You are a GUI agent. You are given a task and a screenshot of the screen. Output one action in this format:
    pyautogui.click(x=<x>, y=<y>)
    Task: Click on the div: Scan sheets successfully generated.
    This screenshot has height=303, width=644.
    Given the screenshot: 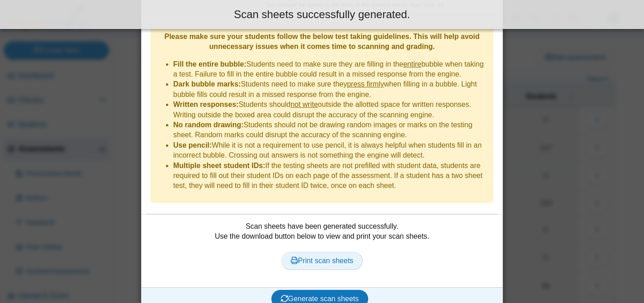 What is the action you would take?
    pyautogui.click(x=322, y=15)
    